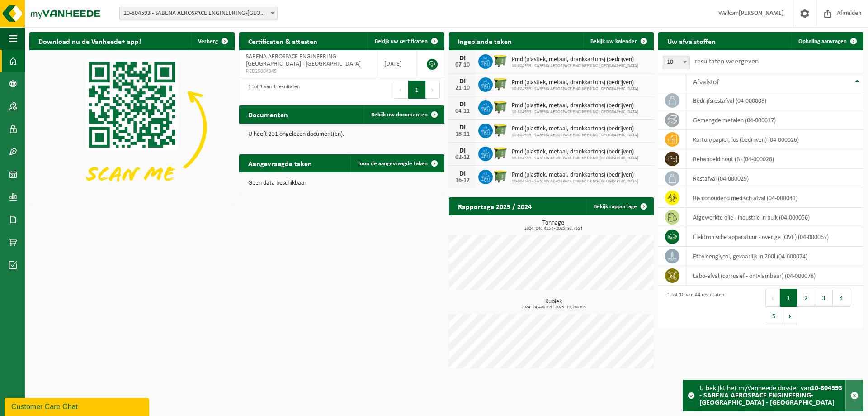  Describe the element at coordinates (806, 298) in the screenshot. I see `button: 2` at that location.